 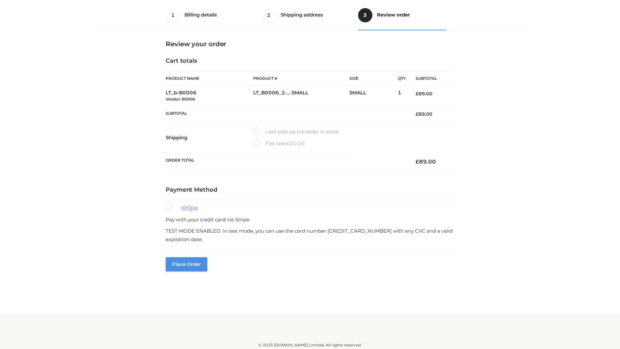 What do you see at coordinates (186, 264) in the screenshot?
I see `button: Place order` at bounding box center [186, 264].